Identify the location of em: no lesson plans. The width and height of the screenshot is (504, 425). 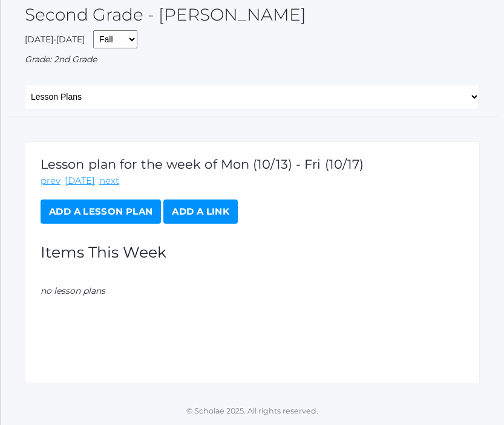
(73, 291).